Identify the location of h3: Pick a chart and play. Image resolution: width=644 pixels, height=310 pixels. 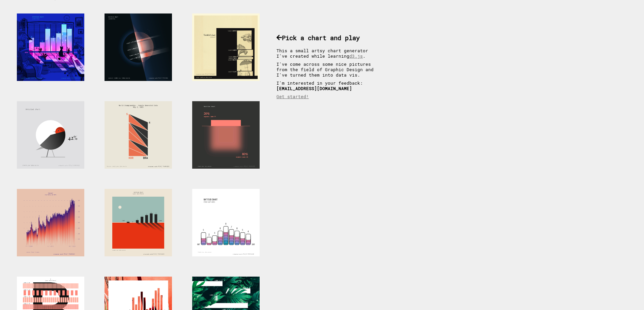
(329, 38).